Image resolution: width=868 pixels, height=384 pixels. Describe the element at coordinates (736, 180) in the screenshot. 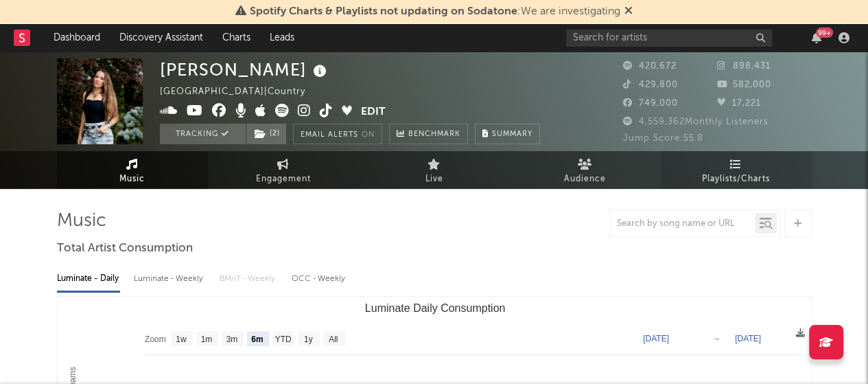

I see `span: Playlists/Charts` at that location.